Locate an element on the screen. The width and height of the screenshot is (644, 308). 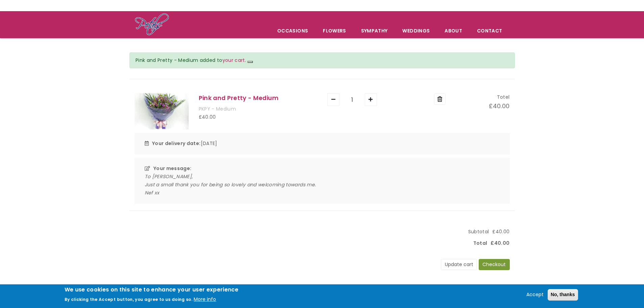
button: Accept is located at coordinates (535, 295).